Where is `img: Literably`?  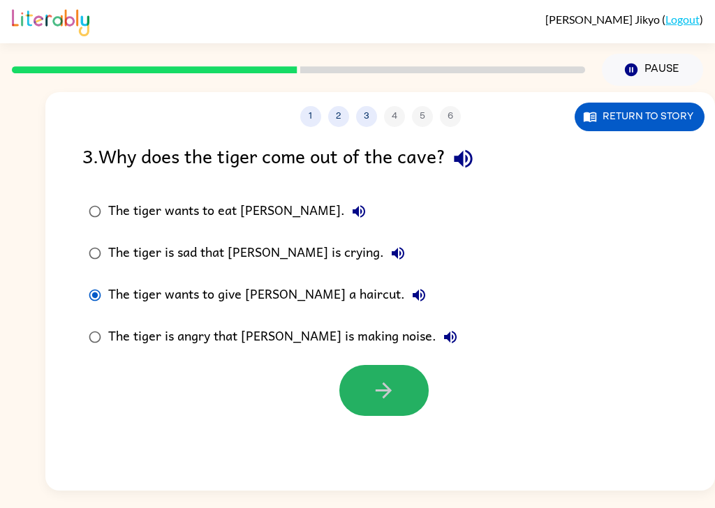
img: Literably is located at coordinates (50, 21).